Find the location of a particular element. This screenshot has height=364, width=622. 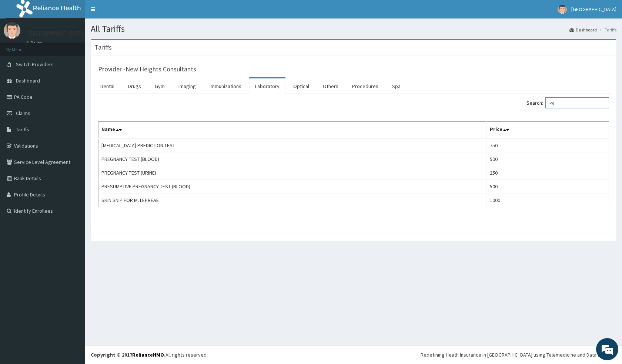

footer: All rights reserved. is located at coordinates (354, 355).